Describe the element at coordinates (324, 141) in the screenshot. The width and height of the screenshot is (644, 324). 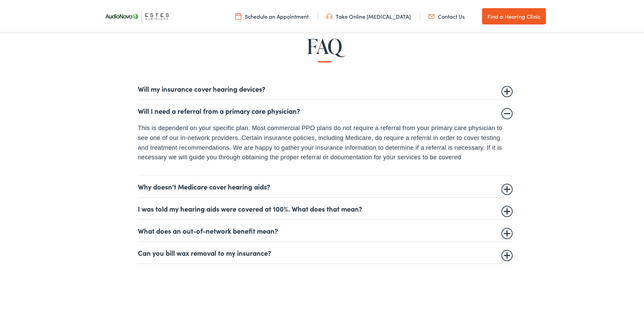
I see `p: This is dependent on your specific plan. Most commercial PPO plans do not require a referral from...` at that location.